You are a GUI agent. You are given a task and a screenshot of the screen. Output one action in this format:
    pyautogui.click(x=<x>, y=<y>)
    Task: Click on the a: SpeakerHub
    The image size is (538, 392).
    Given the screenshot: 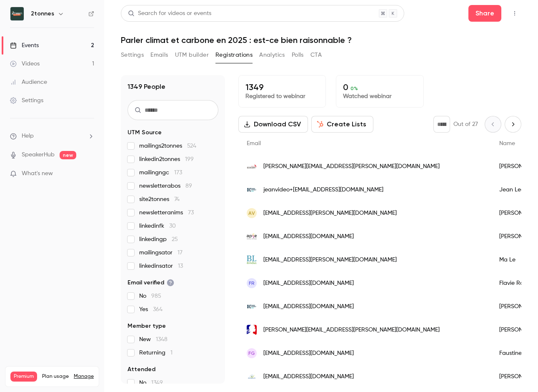 What is the action you would take?
    pyautogui.click(x=38, y=155)
    